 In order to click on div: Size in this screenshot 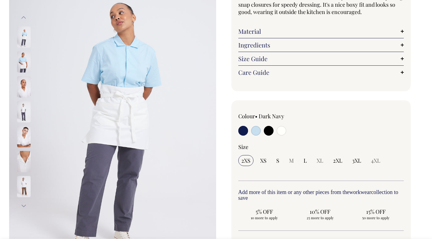, I will do `click(321, 147)`.